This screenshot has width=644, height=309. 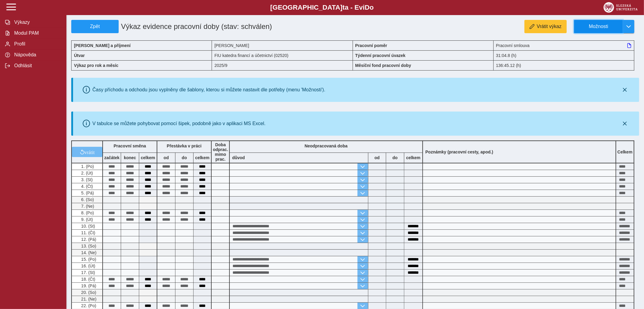 What do you see at coordinates (371, 46) in the screenshot?
I see `b: Pracovní poměr` at bounding box center [371, 46].